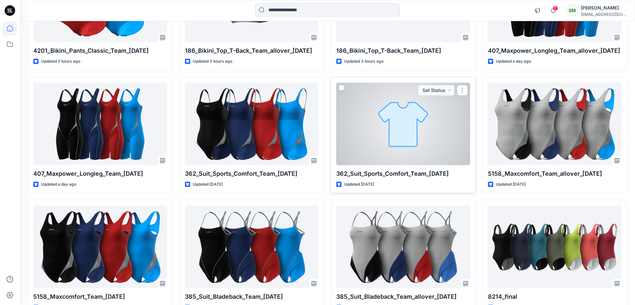 This screenshot has height=305, width=635. What do you see at coordinates (555, 246) in the screenshot?
I see `a: 8214_final` at bounding box center [555, 246].